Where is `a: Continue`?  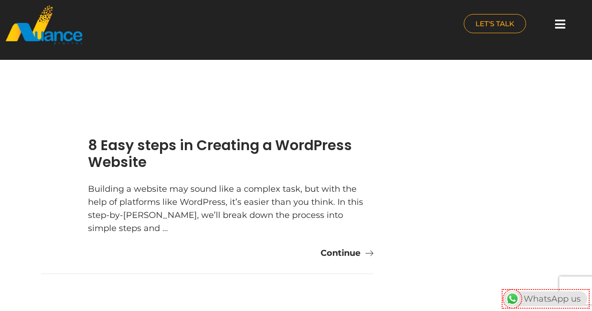 a: Continue is located at coordinates (347, 253).